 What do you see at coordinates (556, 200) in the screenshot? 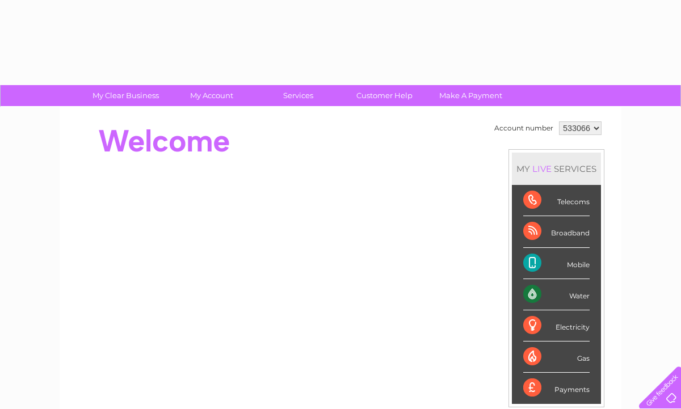
I see `div: Telecoms` at bounding box center [556, 200].